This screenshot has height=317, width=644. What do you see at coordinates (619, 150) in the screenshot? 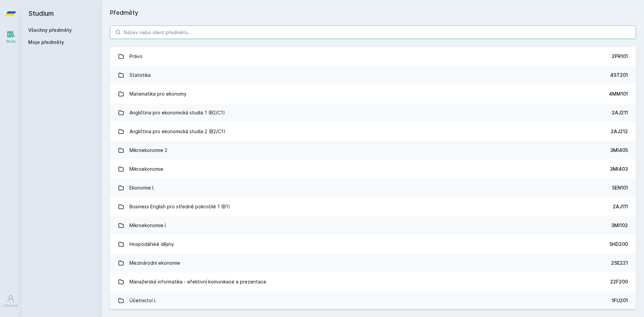
I see `div: 3MI405` at bounding box center [619, 150].